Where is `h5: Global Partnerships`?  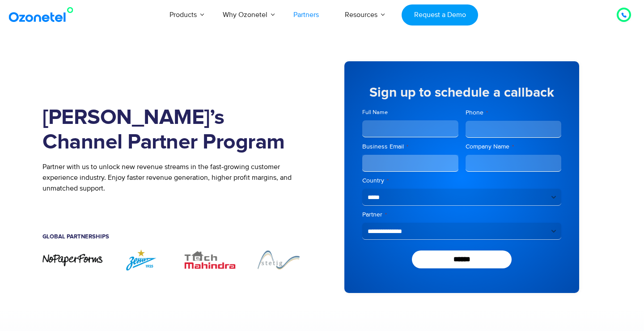
h5: Global Partnerships is located at coordinates (176, 237).